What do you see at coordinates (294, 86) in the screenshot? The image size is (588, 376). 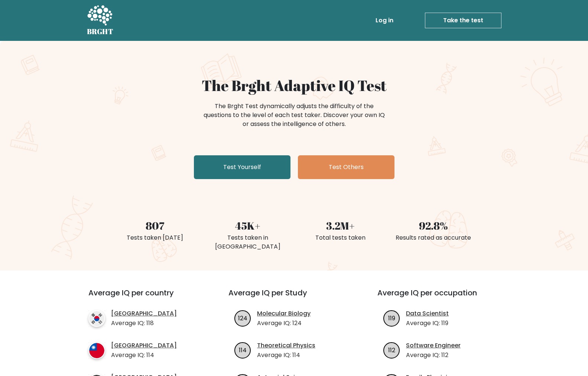 I see `h1: The Brght Adaptive IQ Test` at bounding box center [294, 86].